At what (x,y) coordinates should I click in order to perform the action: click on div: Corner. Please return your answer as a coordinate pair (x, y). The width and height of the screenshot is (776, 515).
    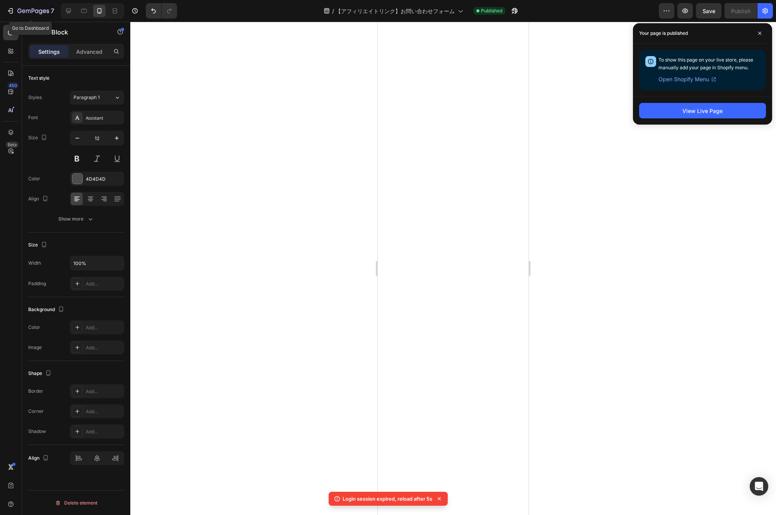
    Looking at the image, I should click on (36, 411).